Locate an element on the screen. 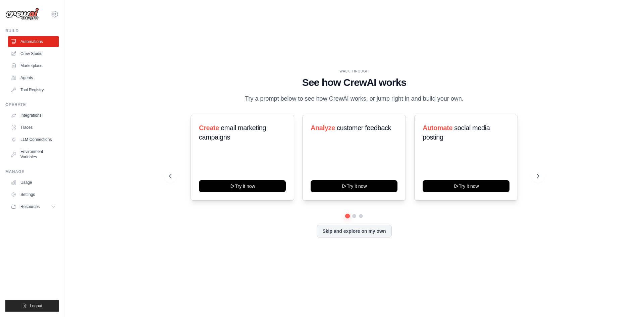 This screenshot has height=317, width=644. a: Usage is located at coordinates (33, 182).